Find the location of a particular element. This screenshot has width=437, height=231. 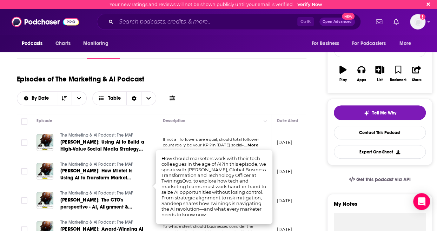

span: Ctrl K is located at coordinates (305, 22).